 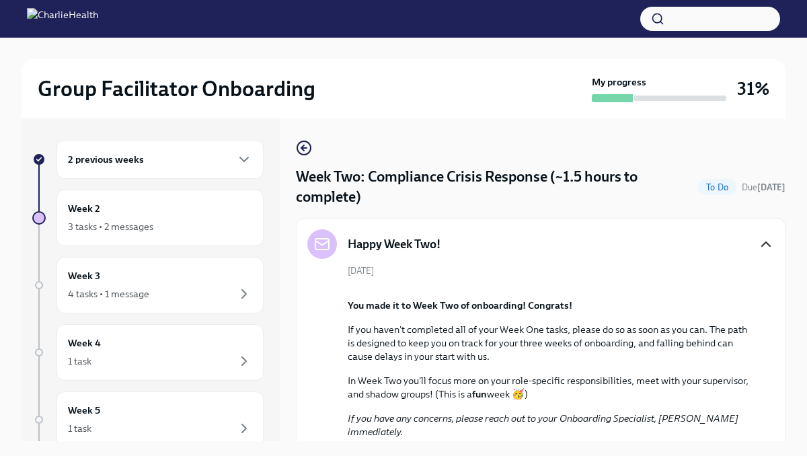 What do you see at coordinates (63, 19) in the screenshot?
I see `img: CharlieHealth` at bounding box center [63, 19].